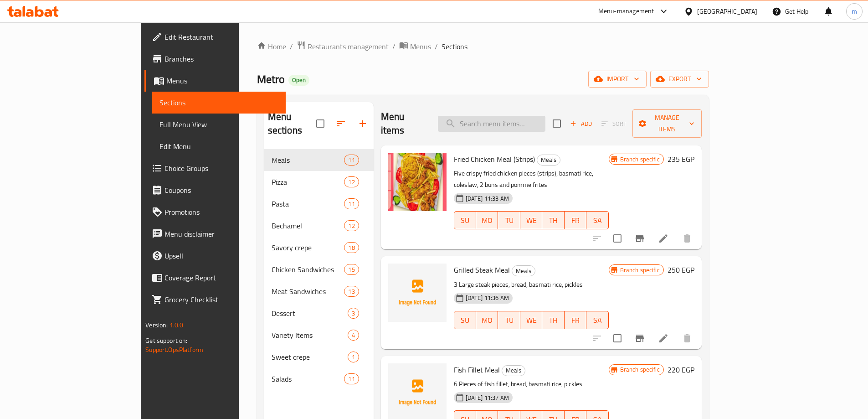  Describe the element at coordinates (495, 159) in the screenshot. I see `span: Fried Chicken Meal (Strips)` at that location.